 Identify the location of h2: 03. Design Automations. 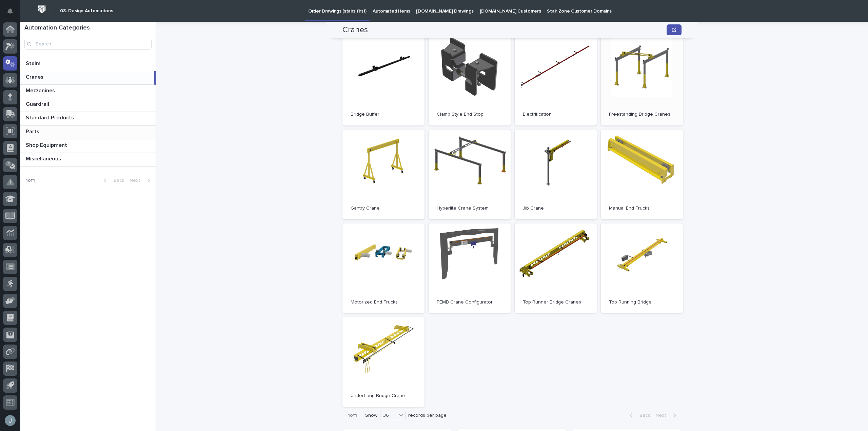
(86, 11).